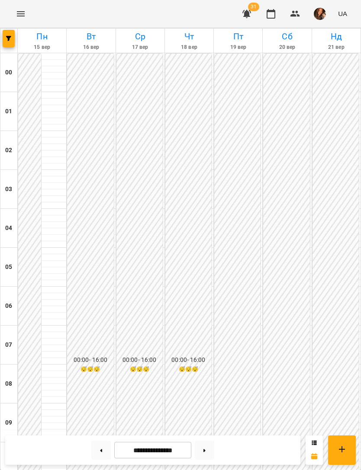 The image size is (361, 470). I want to click on h6: 19 вер, so click(238, 47).